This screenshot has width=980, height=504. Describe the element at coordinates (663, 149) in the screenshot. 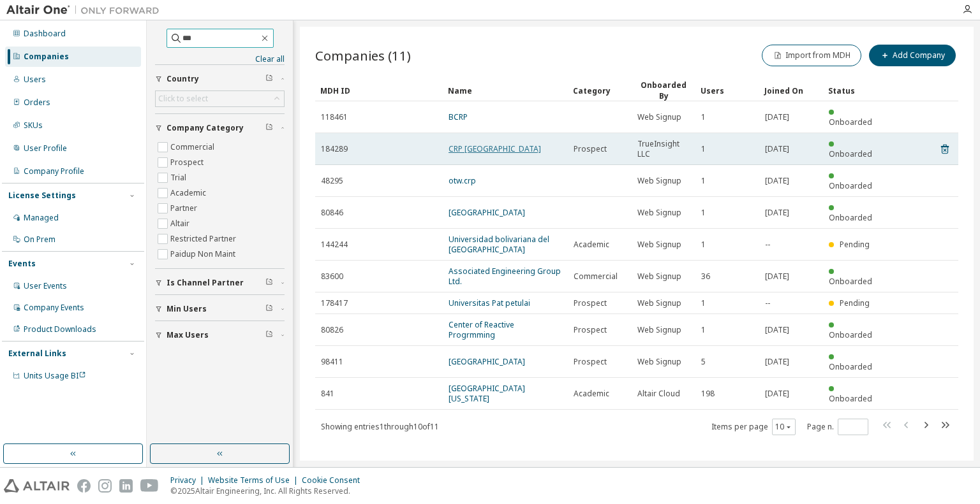

I see `span: TrueInsight LLC` at that location.